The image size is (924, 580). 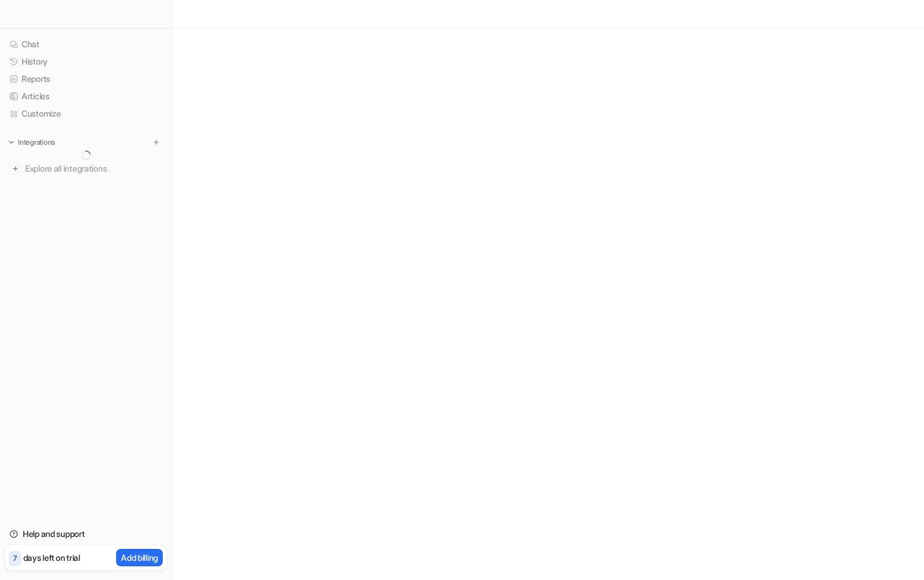 What do you see at coordinates (37, 142) in the screenshot?
I see `p: Integrations` at bounding box center [37, 142].